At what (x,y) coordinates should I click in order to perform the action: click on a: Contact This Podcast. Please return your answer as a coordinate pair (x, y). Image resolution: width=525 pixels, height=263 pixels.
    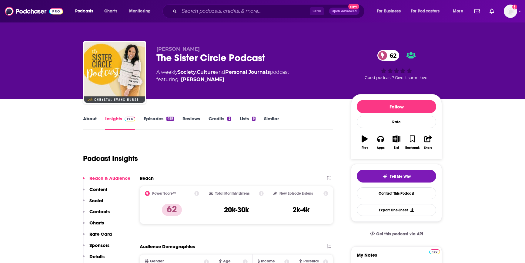
    Looking at the image, I should click on (397, 193).